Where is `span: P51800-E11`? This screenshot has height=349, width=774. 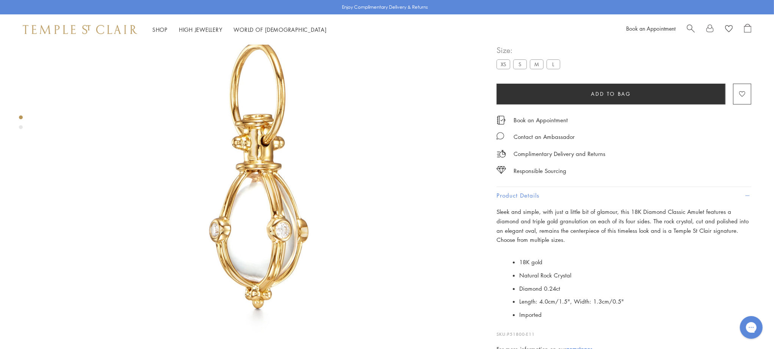
span: P51800-E11 is located at coordinates (521, 334).